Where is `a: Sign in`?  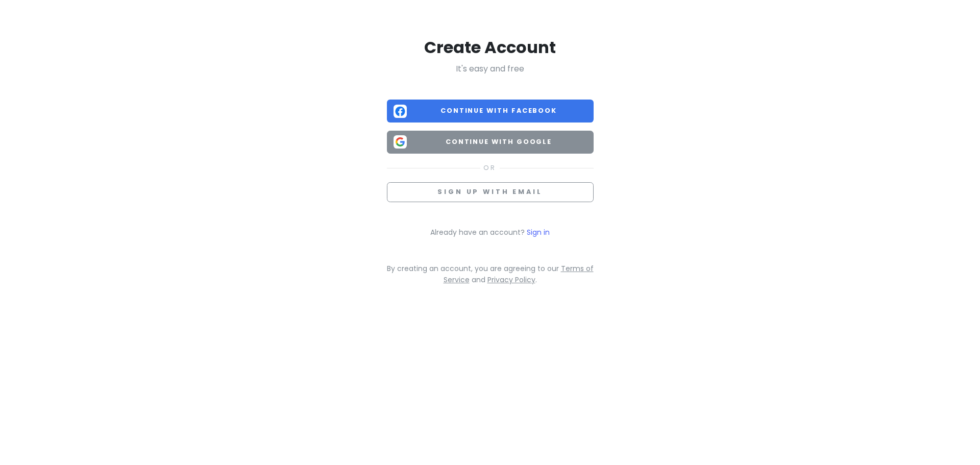 a: Sign in is located at coordinates (538, 232).